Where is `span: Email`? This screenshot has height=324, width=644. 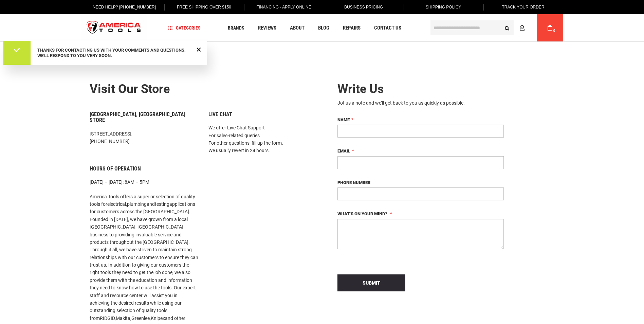
span: Email is located at coordinates (344, 151).